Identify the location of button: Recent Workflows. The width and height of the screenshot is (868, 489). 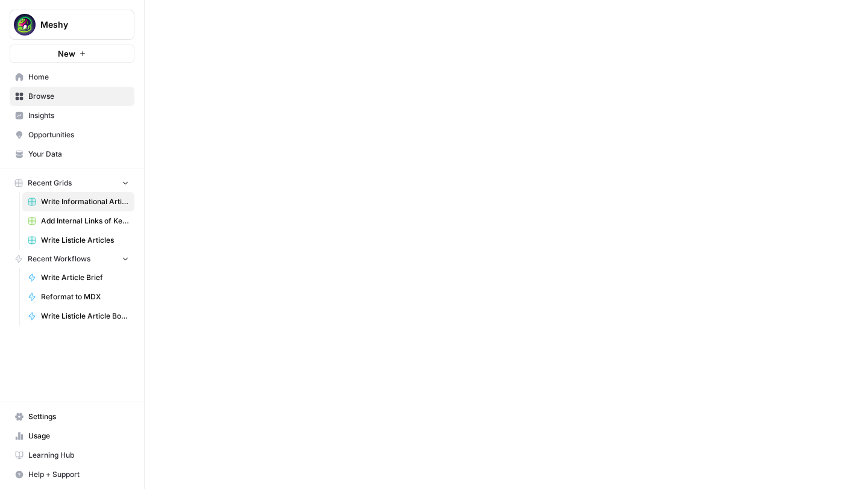
(72, 259).